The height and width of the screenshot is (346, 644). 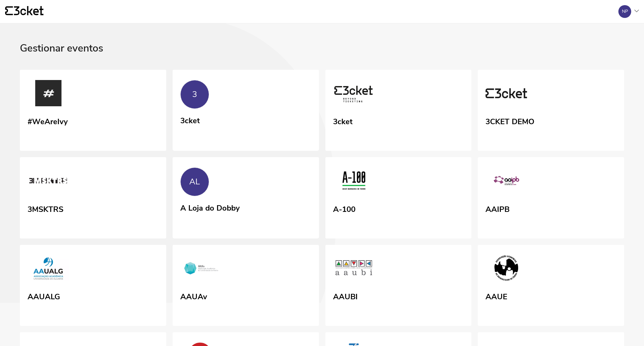 What do you see at coordinates (551, 198) in the screenshot?
I see `a: AAIPB AAIPB` at bounding box center [551, 198].